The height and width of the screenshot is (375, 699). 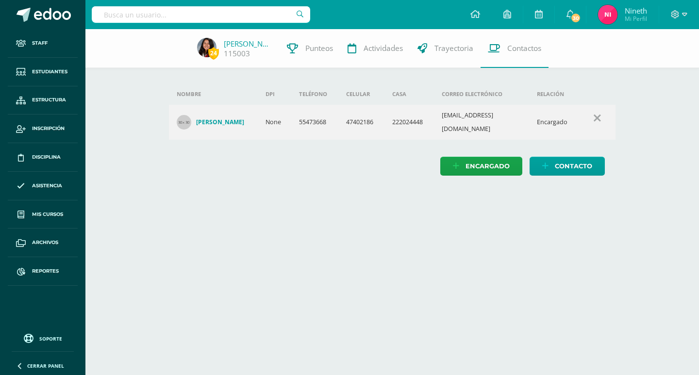 I want to click on th: Correo electrónico, so click(x=482, y=94).